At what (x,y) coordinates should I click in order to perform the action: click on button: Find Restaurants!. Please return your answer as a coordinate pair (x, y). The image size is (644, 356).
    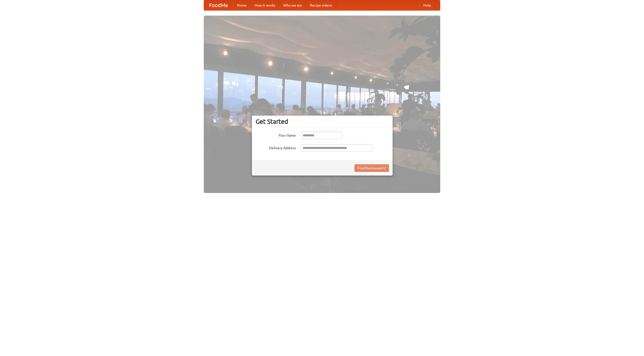
    Looking at the image, I should click on (372, 168).